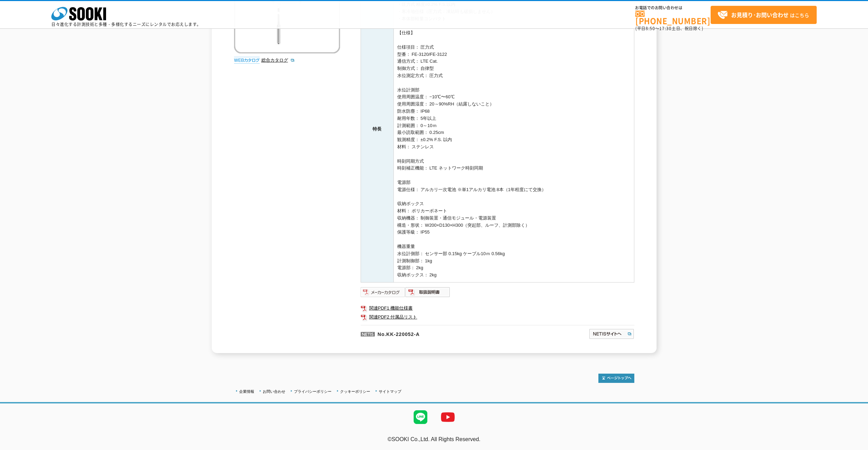 The height and width of the screenshot is (450, 868). I want to click on a: 関連PDF1 機能仕様書, so click(497, 308).